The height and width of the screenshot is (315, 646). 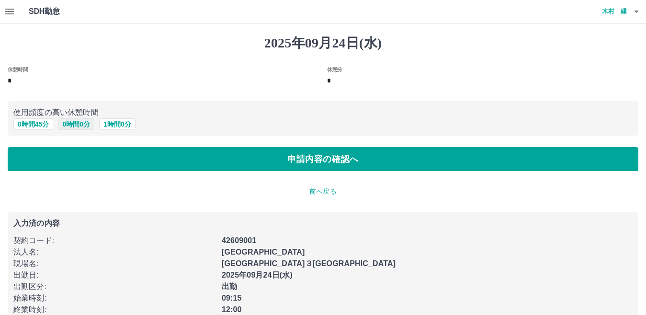 What do you see at coordinates (335, 69) in the screenshot?
I see `label: 休憩分` at bounding box center [335, 69].